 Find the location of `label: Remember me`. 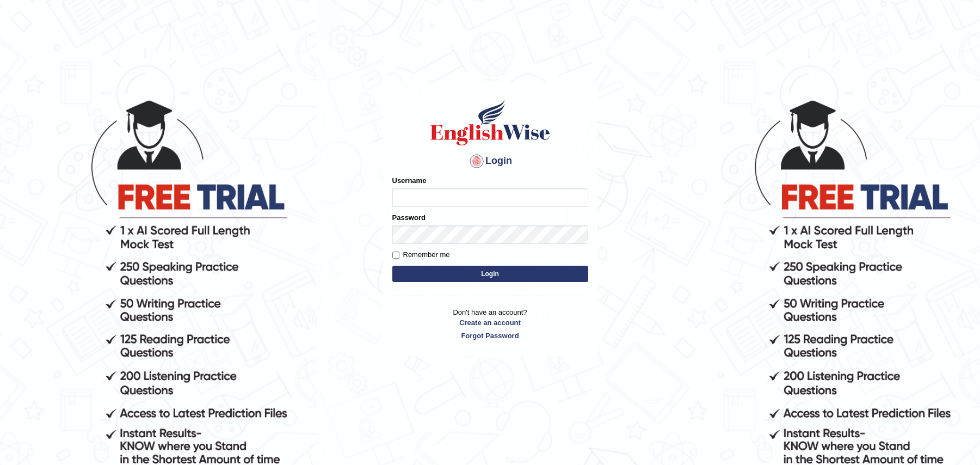

label: Remember me is located at coordinates (421, 255).